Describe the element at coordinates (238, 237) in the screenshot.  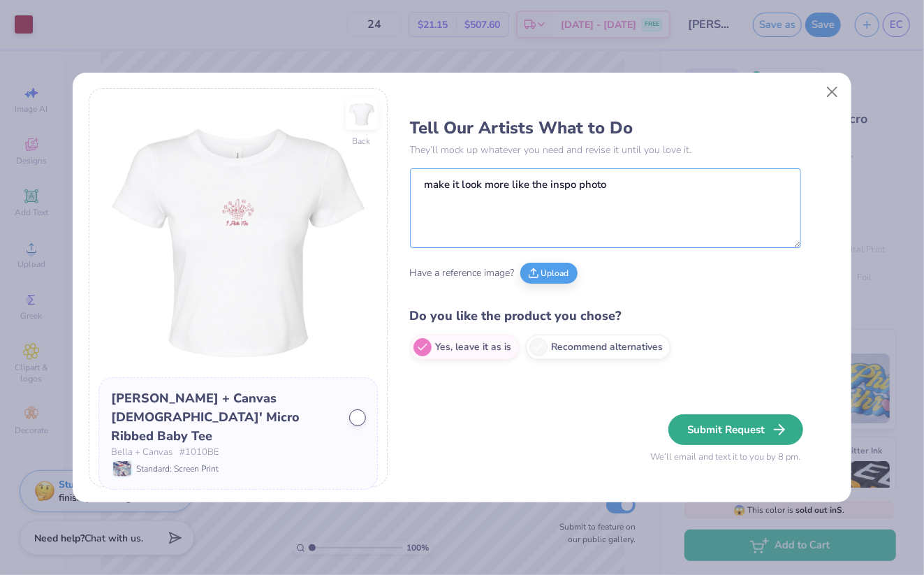
I see `img: Front` at that location.